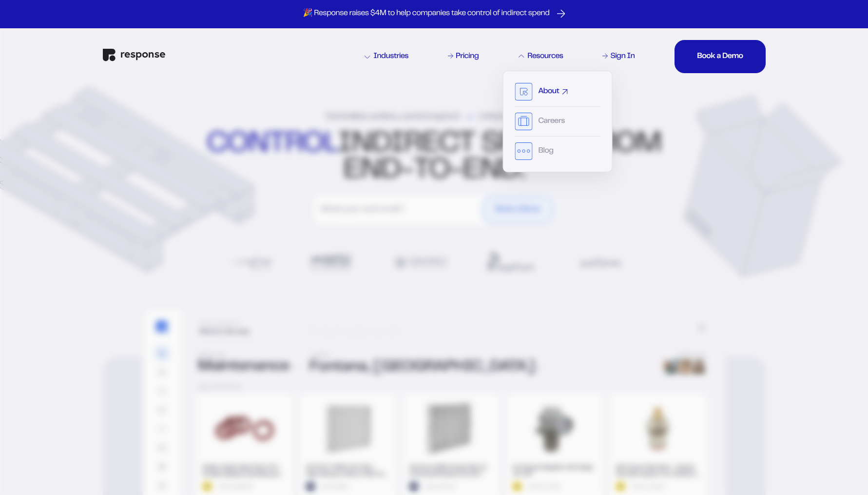 The image size is (868, 495). I want to click on span: Unlock savings., so click(510, 117).